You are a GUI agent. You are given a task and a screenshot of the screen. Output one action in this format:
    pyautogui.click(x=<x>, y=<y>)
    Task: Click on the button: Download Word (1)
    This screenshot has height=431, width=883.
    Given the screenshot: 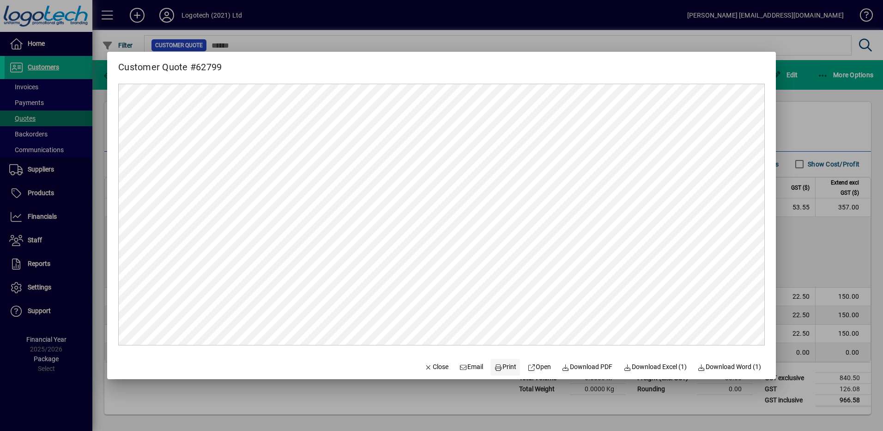 What is the action you would take?
    pyautogui.click(x=730, y=367)
    